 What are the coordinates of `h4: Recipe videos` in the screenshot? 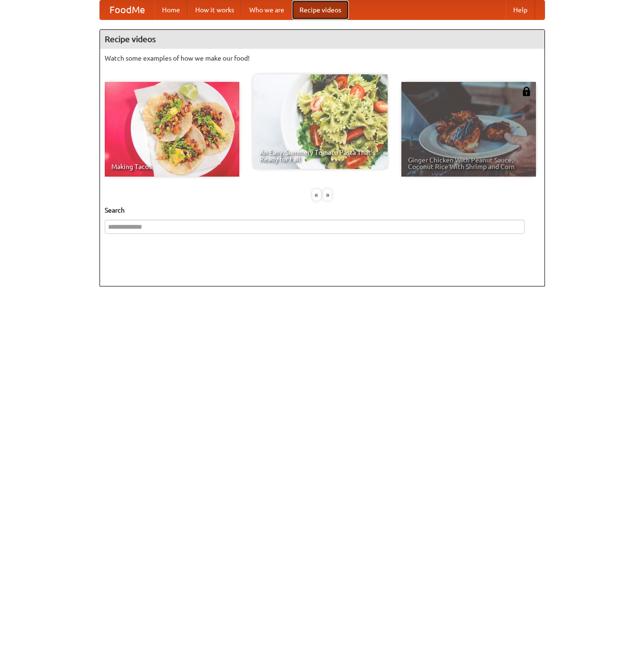 It's located at (322, 39).